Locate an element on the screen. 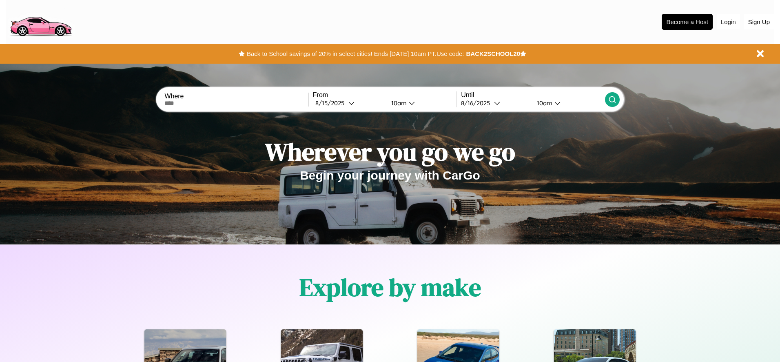 The image size is (780, 362). label: Until is located at coordinates (533, 95).